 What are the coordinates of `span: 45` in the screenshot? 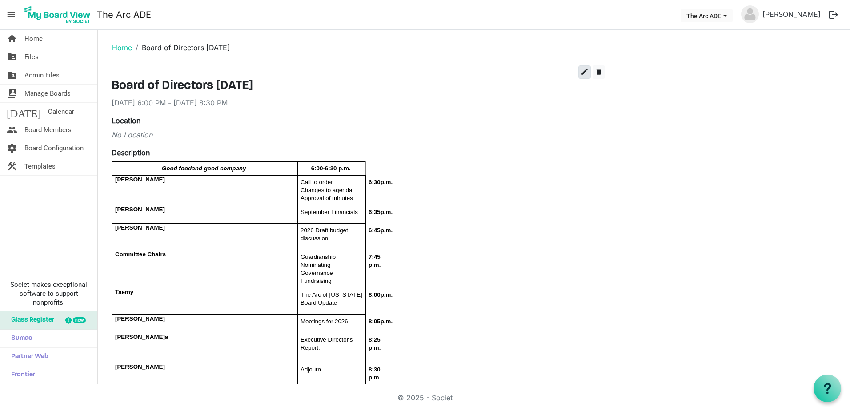 It's located at (377, 256).